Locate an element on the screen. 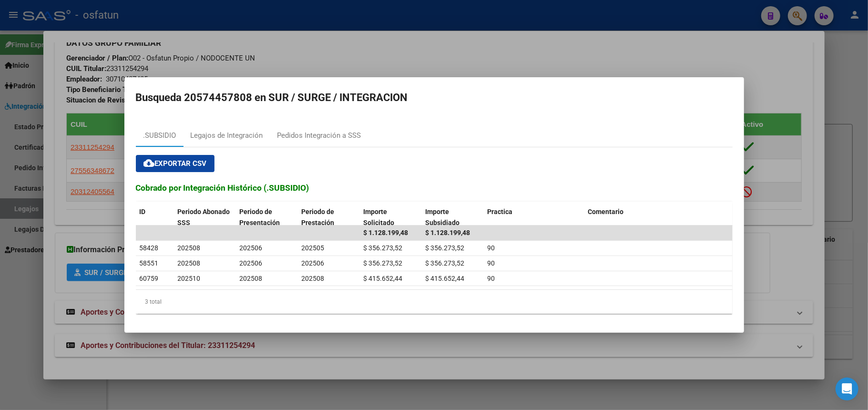 The height and width of the screenshot is (410, 868). h2: Busqueda 20574457808 en SUR / SURGE / INTEGRACION is located at coordinates (434, 98).